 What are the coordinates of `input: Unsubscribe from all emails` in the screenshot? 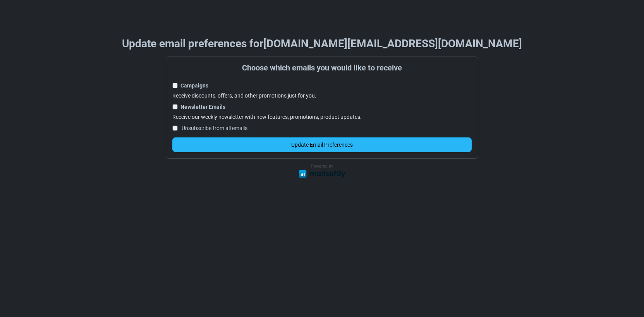 It's located at (175, 128).